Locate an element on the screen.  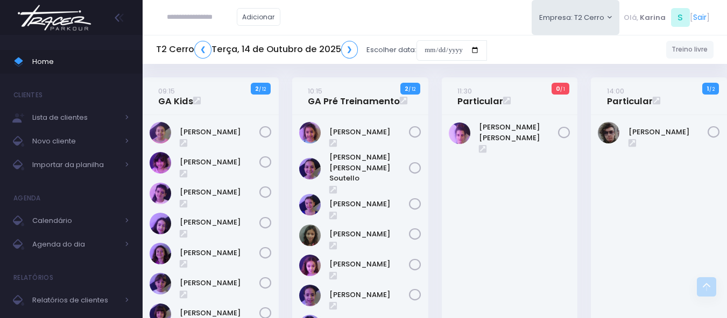
span: Importar da planilha is located at coordinates (75, 165).